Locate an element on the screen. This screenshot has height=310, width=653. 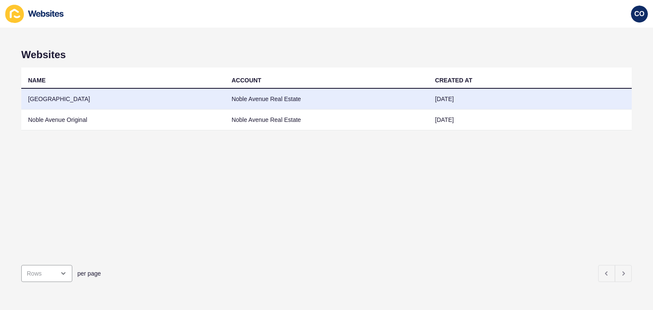
span: CO is located at coordinates (639, 14).